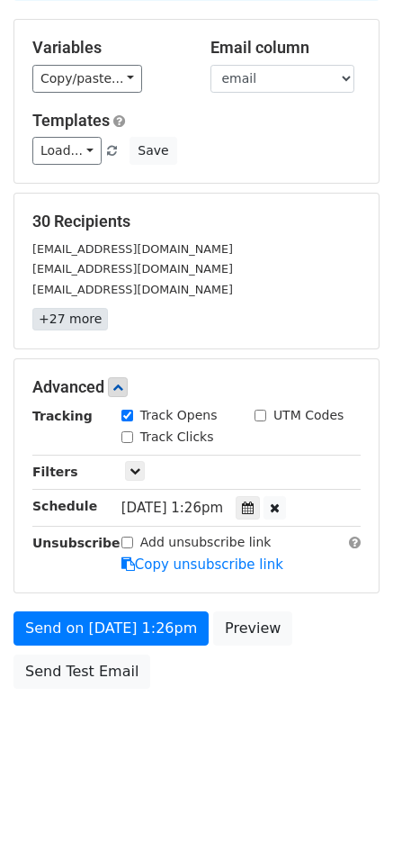  Describe the element at coordinates (65, 506) in the screenshot. I see `strong: Schedule` at that location.